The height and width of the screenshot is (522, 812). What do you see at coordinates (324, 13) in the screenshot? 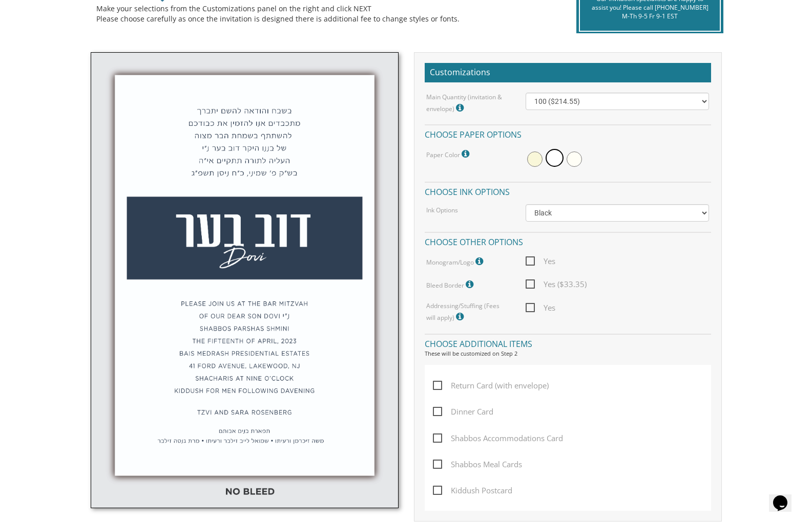
I see `div: Make your selections from the Customizations panel on the right and click NEXT Please choose care...` at bounding box center [324, 13].